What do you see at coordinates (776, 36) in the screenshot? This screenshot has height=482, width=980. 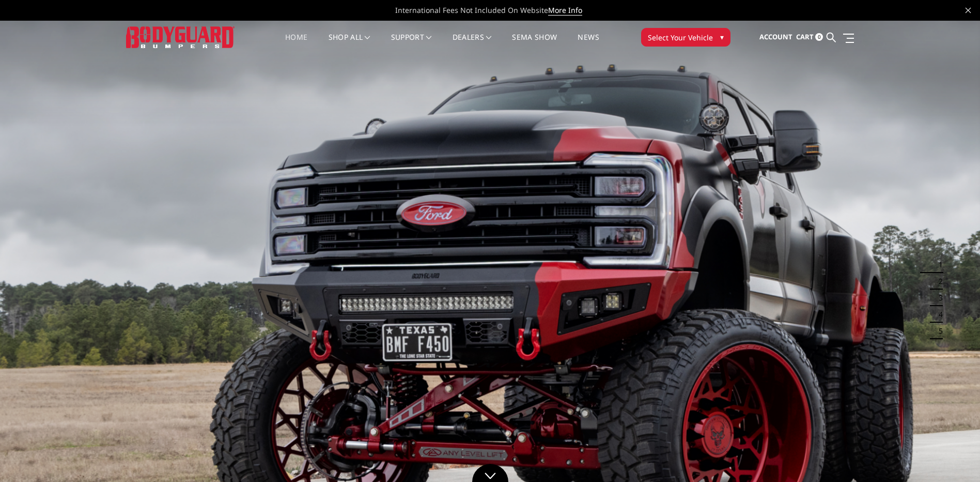 I see `span: Account` at bounding box center [776, 36].